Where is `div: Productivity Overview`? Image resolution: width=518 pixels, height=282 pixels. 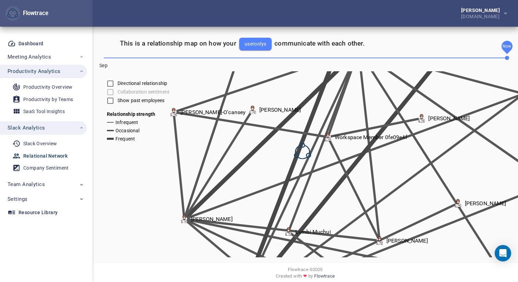
div: Productivity Overview is located at coordinates (48, 87).